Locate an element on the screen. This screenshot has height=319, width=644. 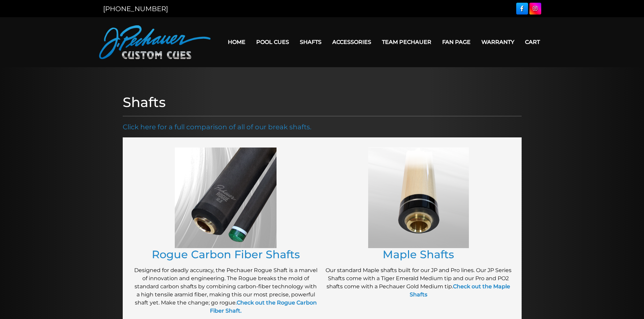
p: Designed for deadly accuracy, the Pechauer Rogue Shaft is a marvel of innovation and engineering.... is located at coordinates (226, 291).